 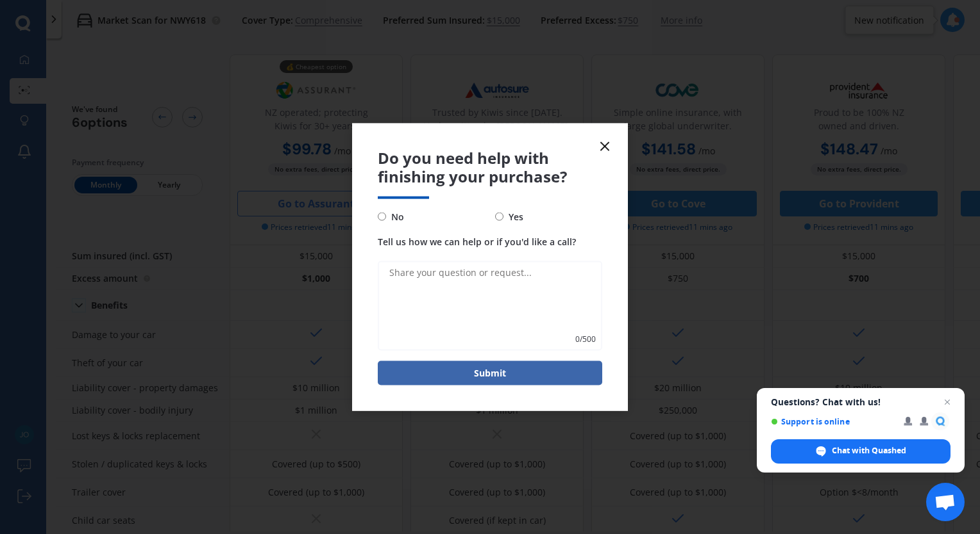 I want to click on span: Support is online, so click(x=832, y=422).